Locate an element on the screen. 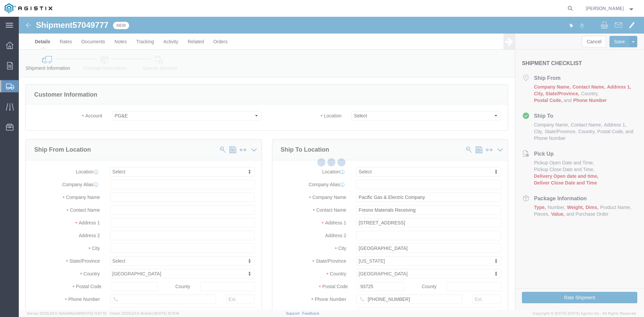 This screenshot has width=644, height=317. span: Server: 2025.20.0-5efa686e39f is located at coordinates (67, 313).